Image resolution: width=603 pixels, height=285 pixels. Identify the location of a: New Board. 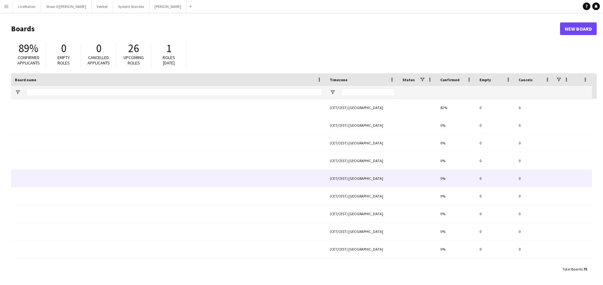
(578, 29).